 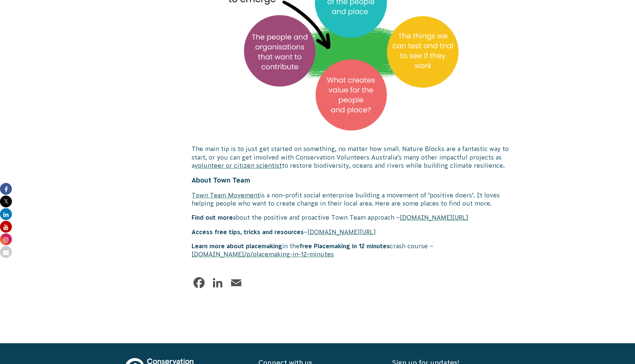 What do you see at coordinates (345, 246) in the screenshot?
I see `b: free Placemaking in 12 minutes` at bounding box center [345, 246].